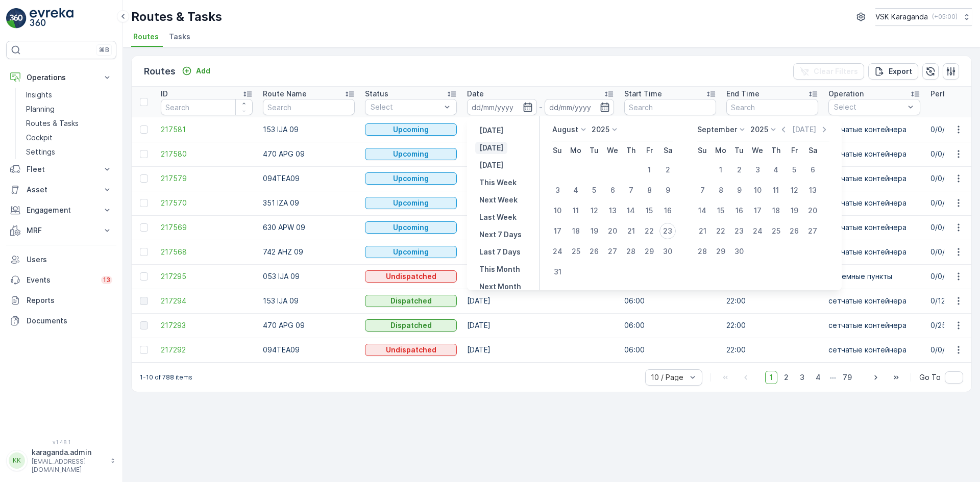 This screenshot has width=980, height=482. I want to click on a: Documents, so click(61, 321).